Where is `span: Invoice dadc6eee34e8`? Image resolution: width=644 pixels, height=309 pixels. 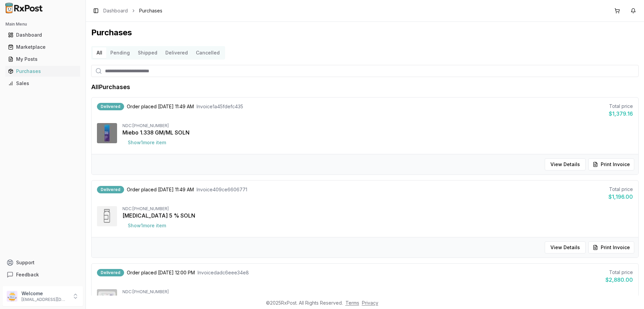 span: Invoice dadc6eee34e8 is located at coordinates (223, 272).